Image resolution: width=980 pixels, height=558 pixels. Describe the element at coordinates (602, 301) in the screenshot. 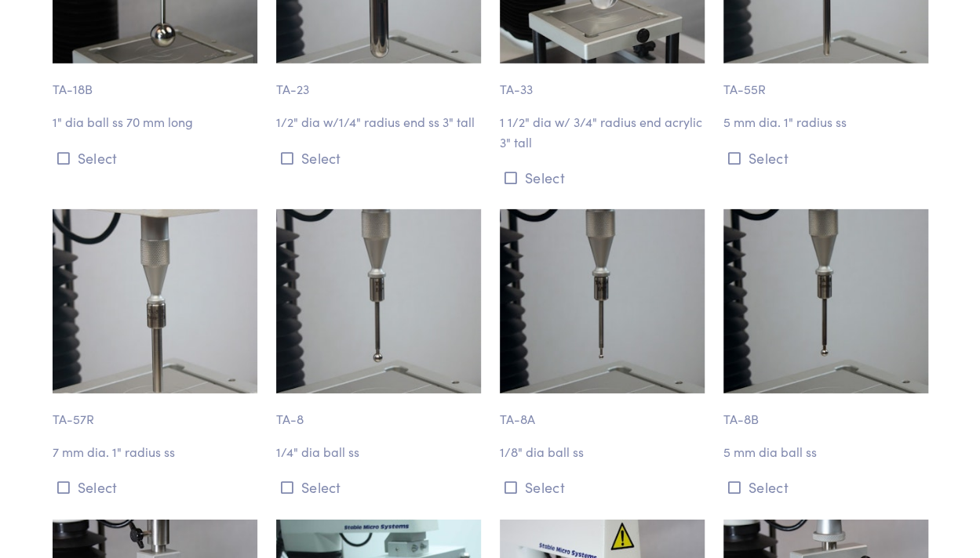

I see `img: rounded_ta-8a_eigth-inch-ball_2.jpg` at that location.